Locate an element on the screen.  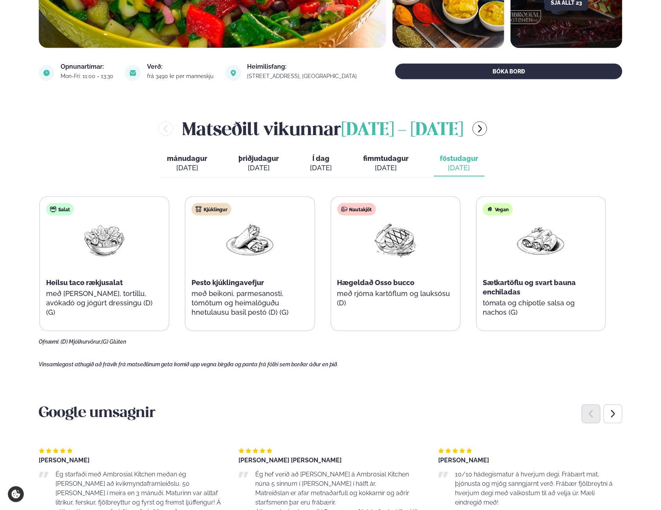
div: Kjúklingur is located at coordinates (211, 209).